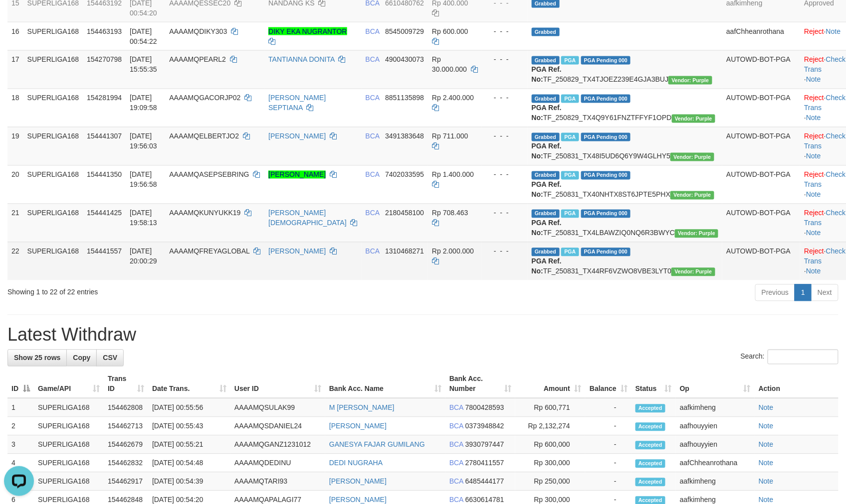 This screenshot has height=504, width=846. What do you see at coordinates (625, 69) in the screenshot?
I see `td: TF_250829_TX4TJOEZ239E4GJA3BUJ` at bounding box center [625, 69].